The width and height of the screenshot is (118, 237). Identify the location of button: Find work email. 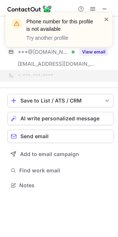
(61, 171).